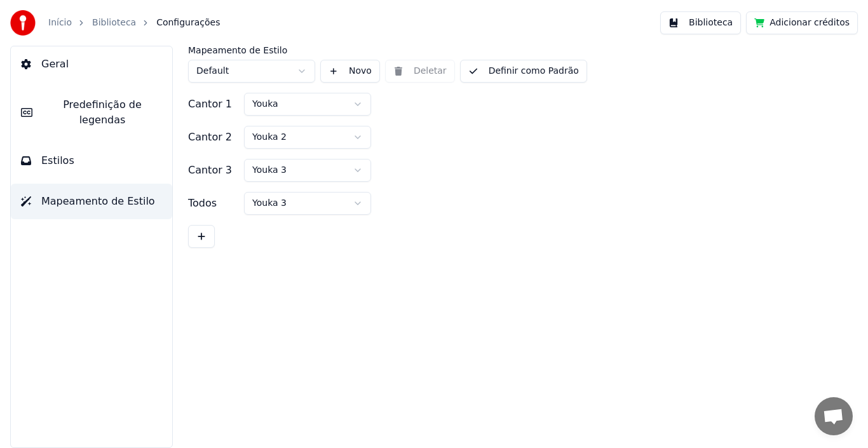 This screenshot has width=868, height=448. I want to click on label: Mapeamento de Estilo, so click(251, 50).